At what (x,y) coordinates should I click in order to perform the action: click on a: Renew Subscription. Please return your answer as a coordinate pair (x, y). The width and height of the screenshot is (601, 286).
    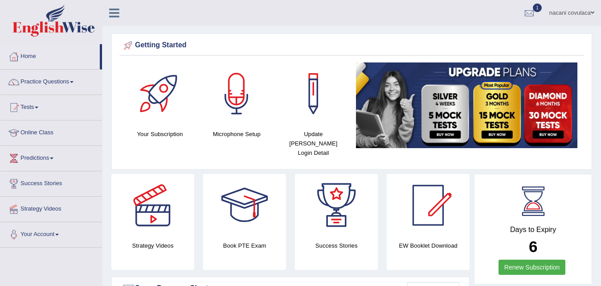
    Looking at the image, I should click on (532, 267).